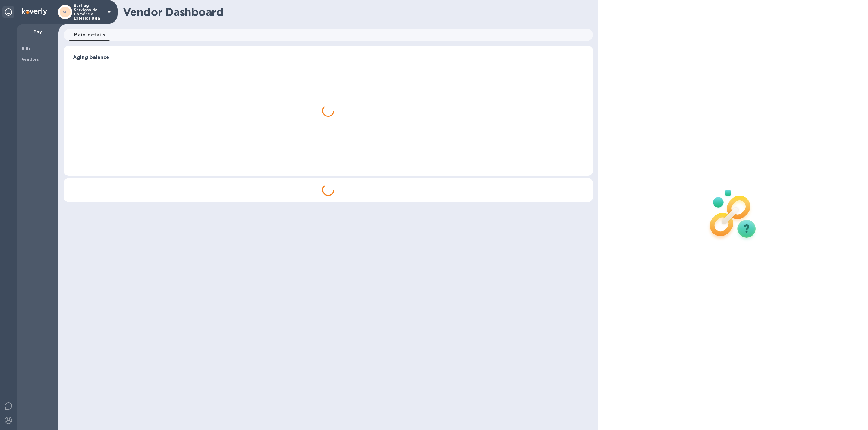  I want to click on span: Main details, so click(90, 35).